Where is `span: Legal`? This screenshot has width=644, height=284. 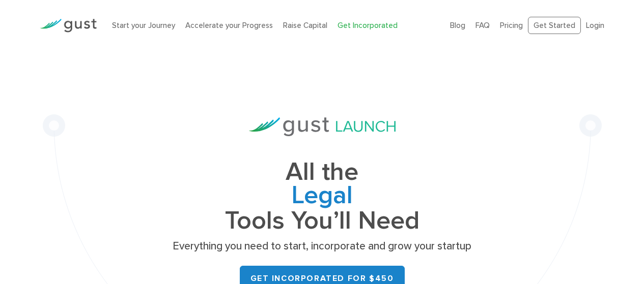
span: Legal is located at coordinates (323, 197).